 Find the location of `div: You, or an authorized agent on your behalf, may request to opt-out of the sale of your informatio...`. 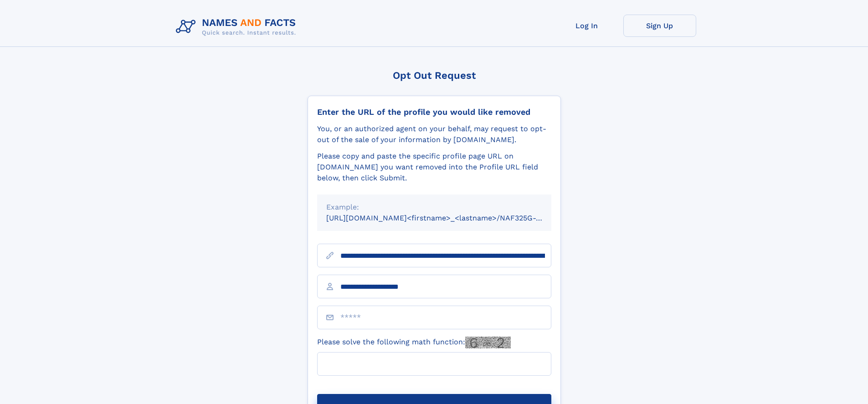

div: You, or an authorized agent on your behalf, may request to opt-out of the sale of your informatio... is located at coordinates (434, 134).